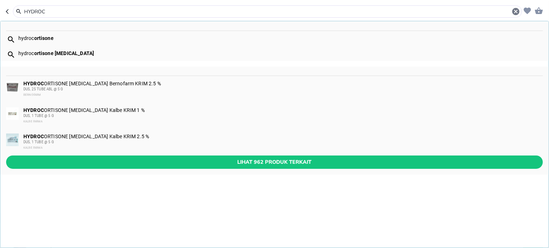 This screenshot has height=248, width=549. I want to click on span: BERNOFARM, so click(32, 95).